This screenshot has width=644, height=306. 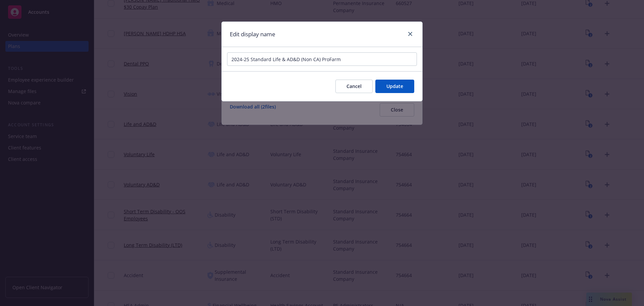 I want to click on a: close, so click(x=410, y=34).